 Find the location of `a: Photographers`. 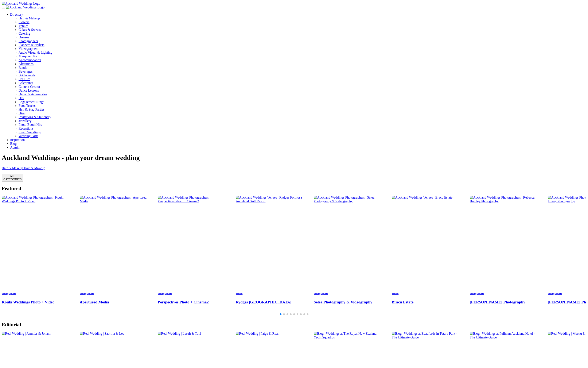

a: Photographers is located at coordinates (302, 41).